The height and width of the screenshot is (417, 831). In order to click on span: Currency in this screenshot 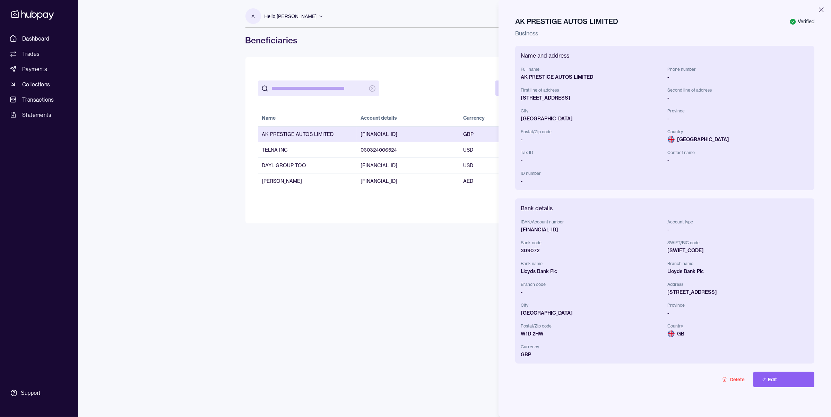, I will do `click(591, 347)`.